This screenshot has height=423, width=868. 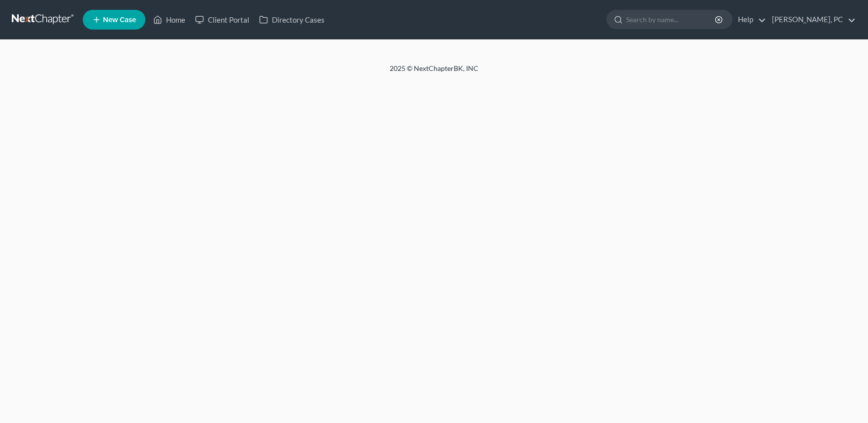 What do you see at coordinates (671, 19) in the screenshot?
I see `input: Search by name...` at bounding box center [671, 19].